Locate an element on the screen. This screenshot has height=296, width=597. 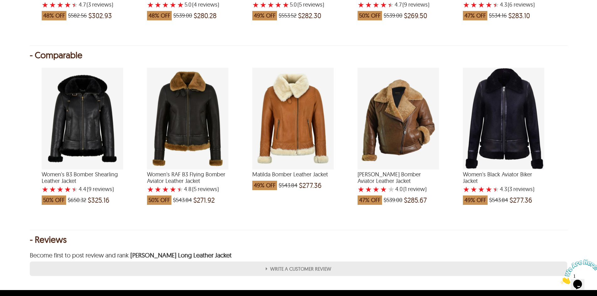
a: Women's B3 Bomber Shearling Leather Jacket with a 4.444444444444444 Star Rating 9 Product Review ... is located at coordinates (82, 185).